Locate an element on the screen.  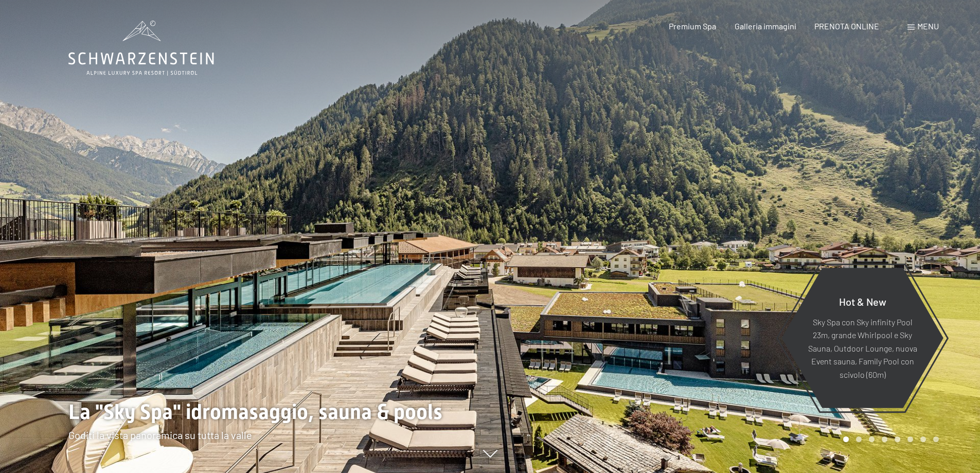
span: Menu is located at coordinates (928, 25).